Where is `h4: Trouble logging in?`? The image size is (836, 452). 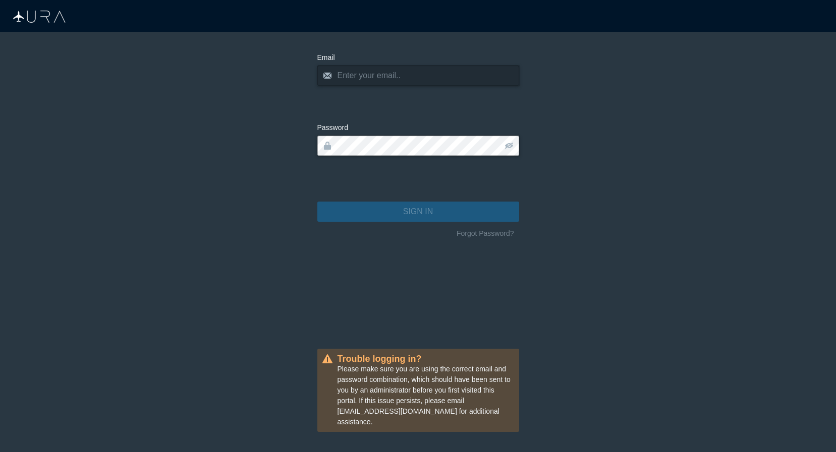 h4: Trouble logging in? is located at coordinates (425, 359).